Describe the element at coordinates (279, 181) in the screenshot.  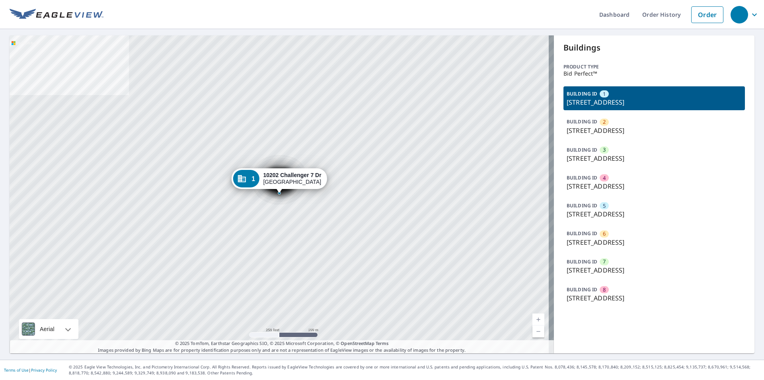
I see `div: Dropped pin, building 1, Commercial property, 10202 Challenger 7 Dr Jacinto City, TX 77029` at that location.